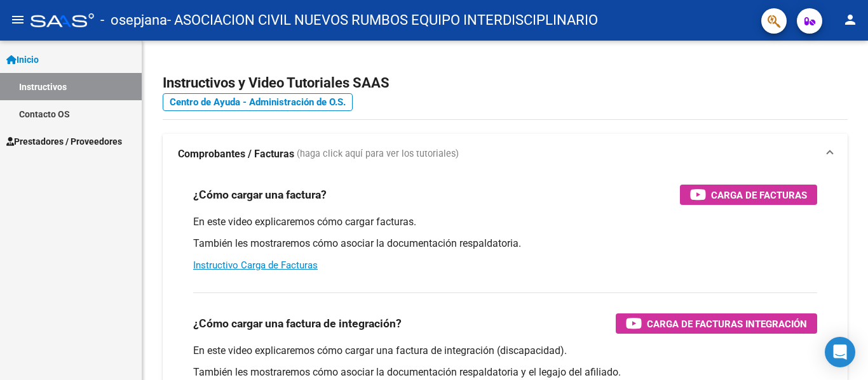  What do you see at coordinates (850, 19) in the screenshot?
I see `mat-icon: person` at bounding box center [850, 19].